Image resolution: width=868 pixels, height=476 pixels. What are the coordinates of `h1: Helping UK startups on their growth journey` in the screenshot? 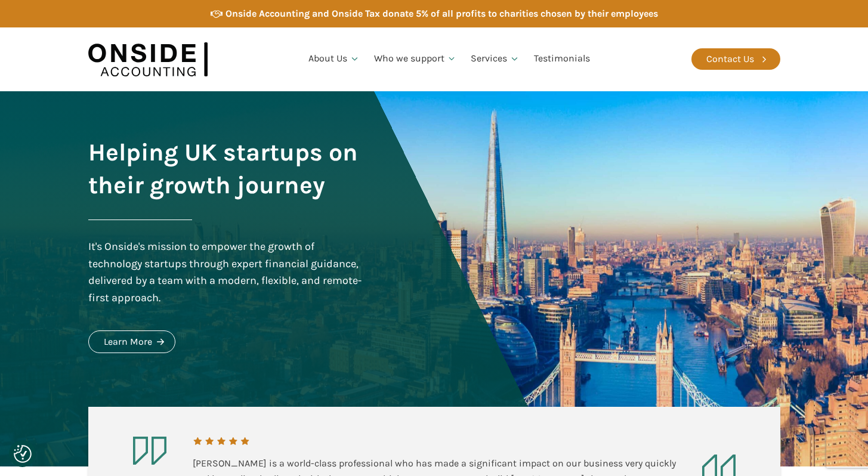 It's located at (226, 169).